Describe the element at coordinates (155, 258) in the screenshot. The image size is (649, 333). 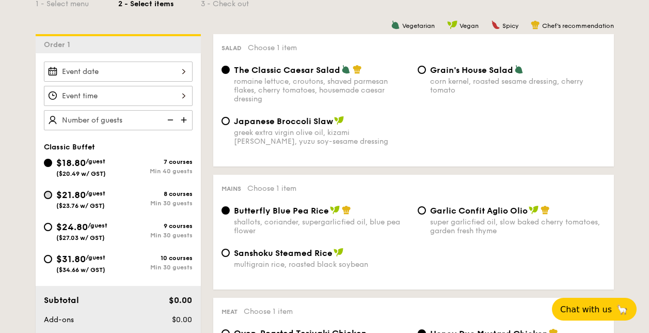
I see `div: 10 courses` at that location.